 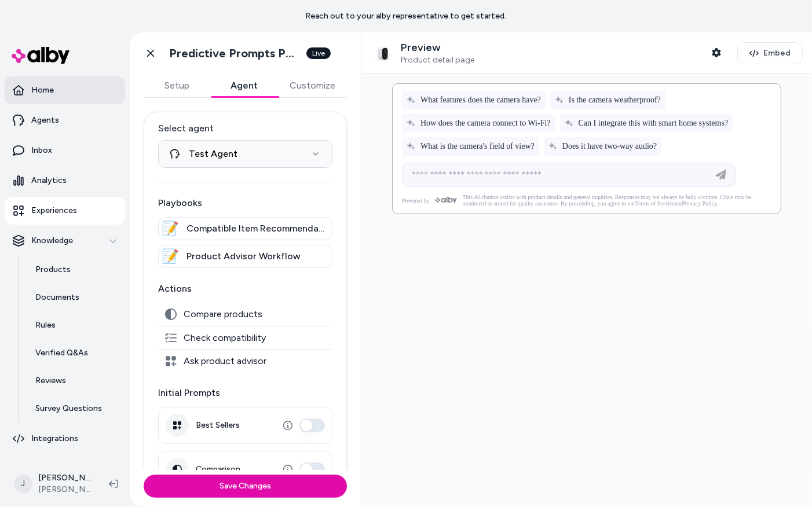 I want to click on button: Setup, so click(x=177, y=86).